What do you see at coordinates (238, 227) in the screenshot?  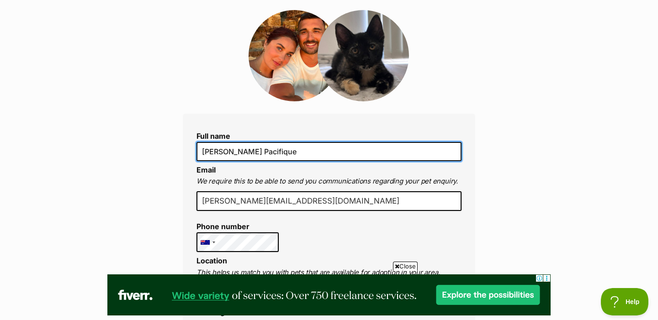 I see `label: Phone number` at bounding box center [238, 227].